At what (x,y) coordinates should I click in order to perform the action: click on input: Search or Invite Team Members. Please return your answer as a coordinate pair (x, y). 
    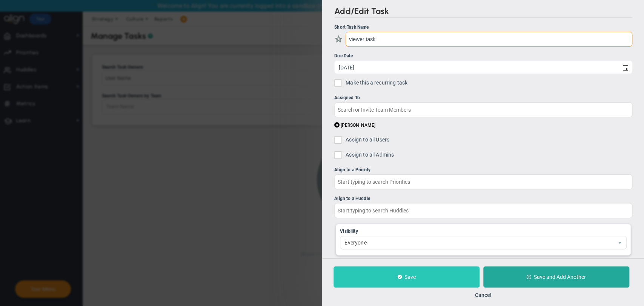
    Looking at the image, I should click on (484, 110).